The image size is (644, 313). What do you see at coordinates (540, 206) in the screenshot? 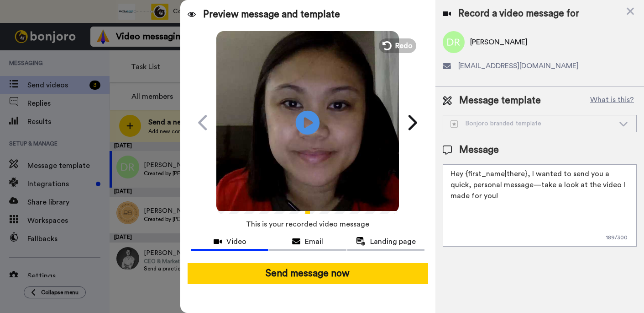
I see `textarea: Hey {first_name|there}, I wanted to send you a quick, personal message—take a look at the video I...` at bounding box center [540, 206].